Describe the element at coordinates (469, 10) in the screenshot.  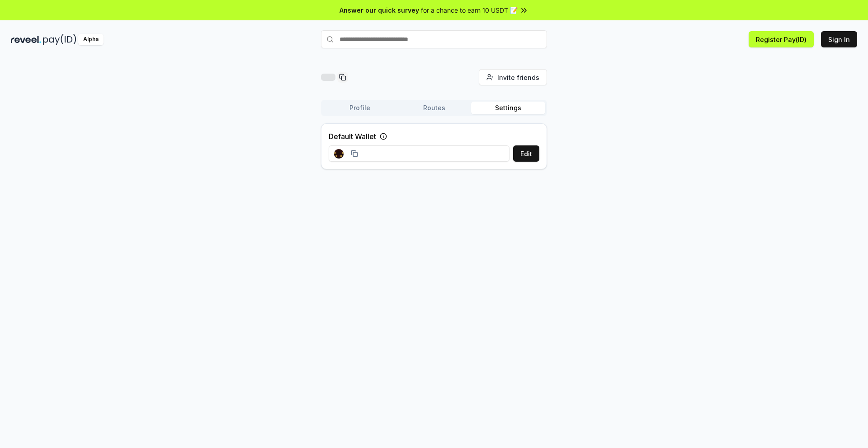
I see `span: for a chance to earn 10 USDT 📝` at that location.